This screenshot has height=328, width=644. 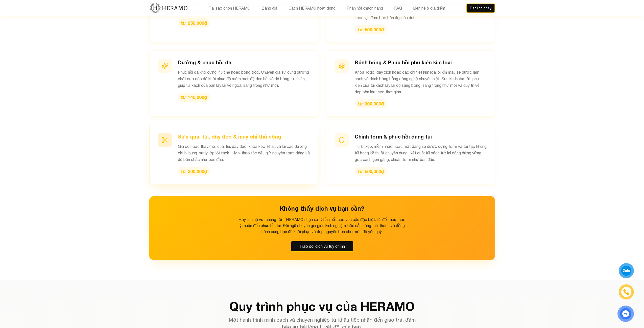 I want to click on button: Phản hồi khách hàng, so click(x=365, y=8).